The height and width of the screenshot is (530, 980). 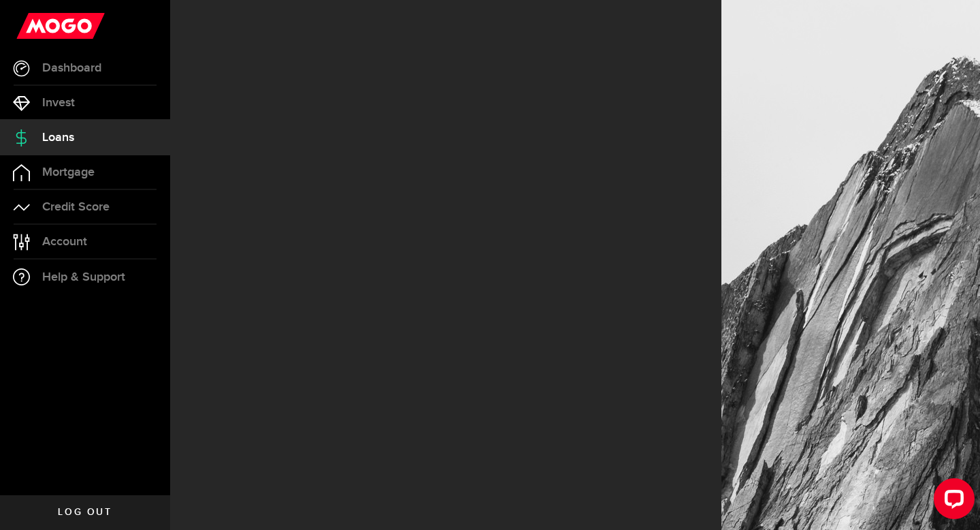 What do you see at coordinates (72, 68) in the screenshot?
I see `span: Dashboard` at bounding box center [72, 68].